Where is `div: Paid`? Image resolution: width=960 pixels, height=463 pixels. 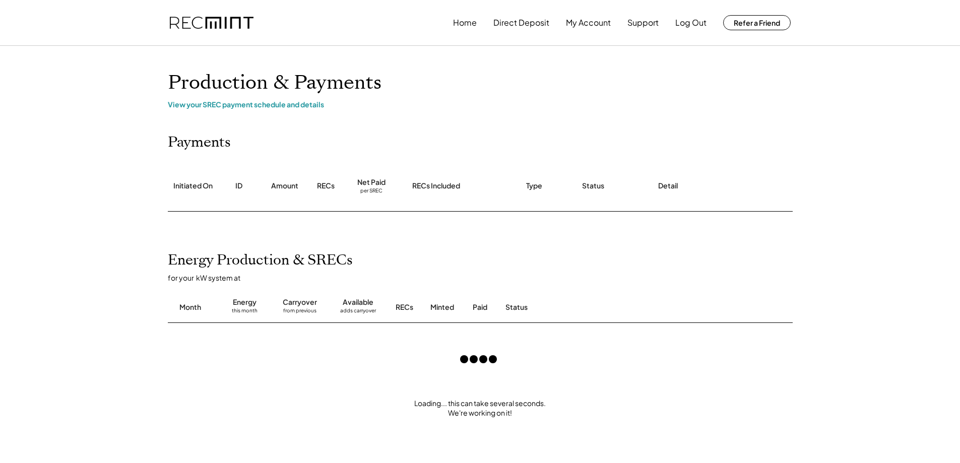
div: Paid is located at coordinates (480, 307).